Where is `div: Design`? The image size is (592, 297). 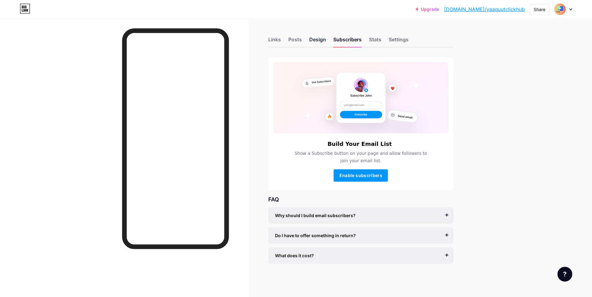 div: Design is located at coordinates (317, 41).